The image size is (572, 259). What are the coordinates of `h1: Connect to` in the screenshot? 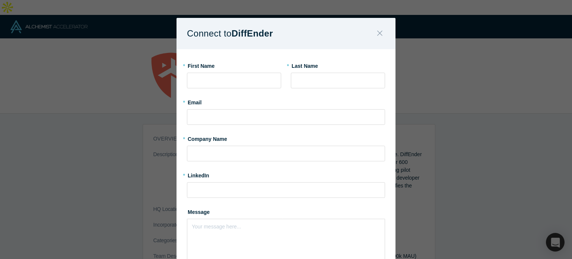 It's located at (237, 34).